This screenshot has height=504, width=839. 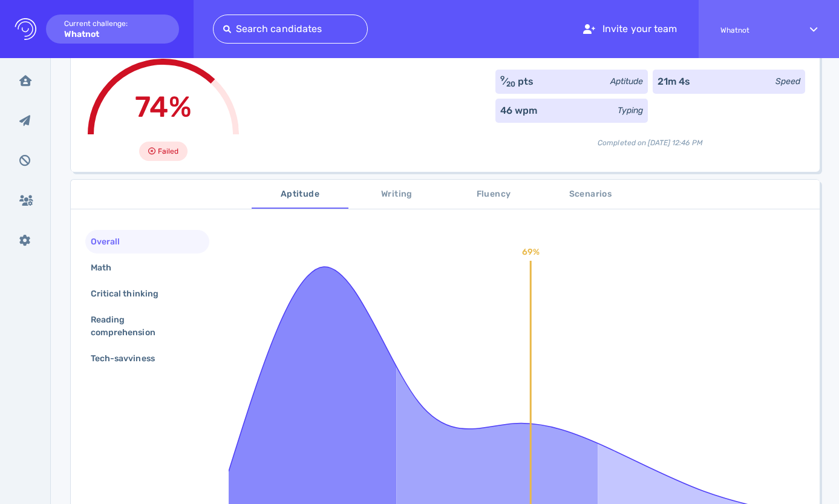 What do you see at coordinates (517, 82) in the screenshot?
I see `div: ⁄ pts` at bounding box center [517, 82].